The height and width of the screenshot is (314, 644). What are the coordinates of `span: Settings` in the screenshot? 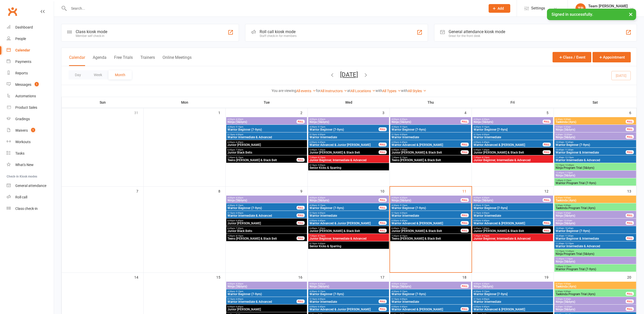 It's located at (538, 8).